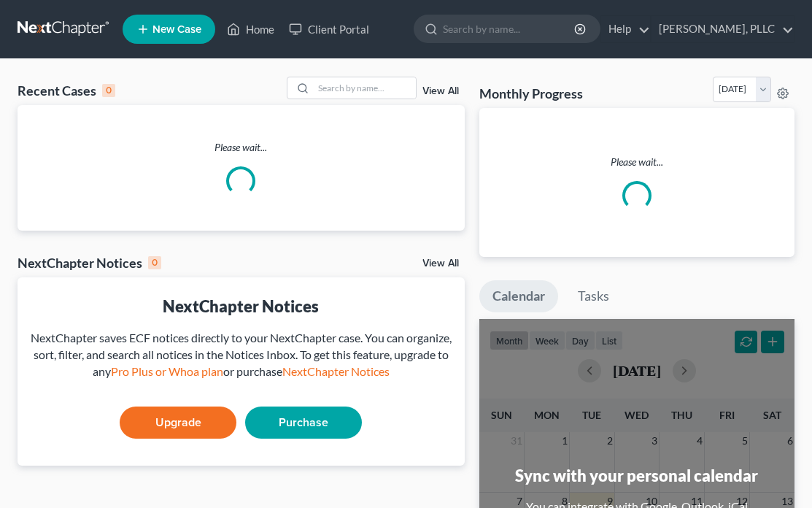  I want to click on a: Pro Plus or Whoa plan, so click(167, 371).